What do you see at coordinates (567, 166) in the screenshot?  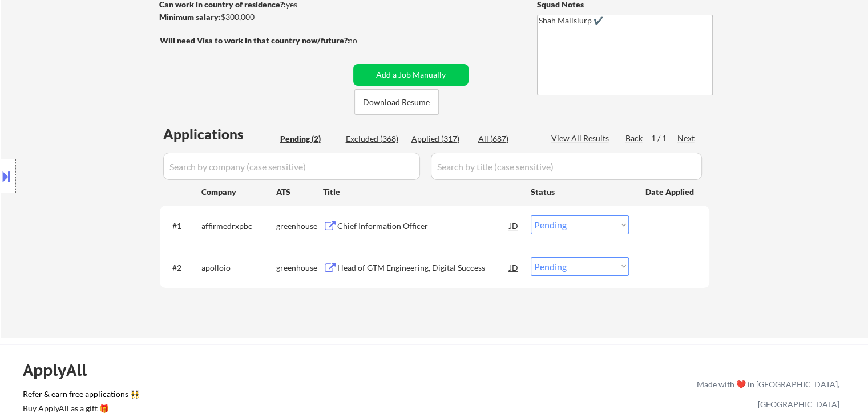 I see `input: Search by title (case sensitive)` at bounding box center [567, 166].